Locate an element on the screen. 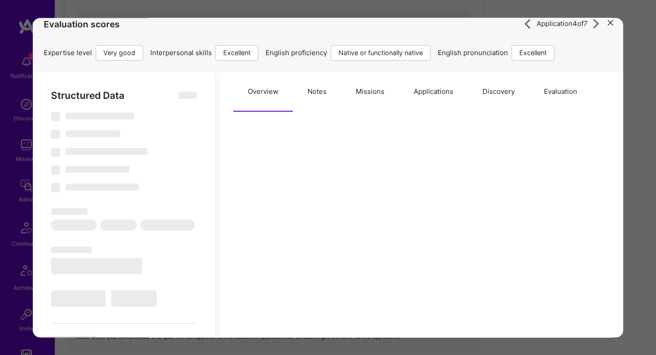 Image resolution: width=656 pixels, height=355 pixels. button: Missions is located at coordinates (370, 92).